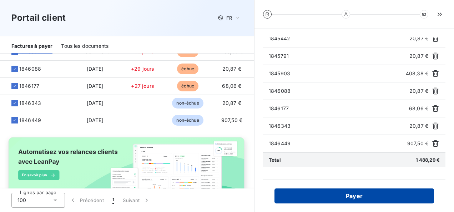 The width and height of the screenshot is (454, 212). Describe the element at coordinates (85, 46) in the screenshot. I see `div: Tous les documents` at that location.